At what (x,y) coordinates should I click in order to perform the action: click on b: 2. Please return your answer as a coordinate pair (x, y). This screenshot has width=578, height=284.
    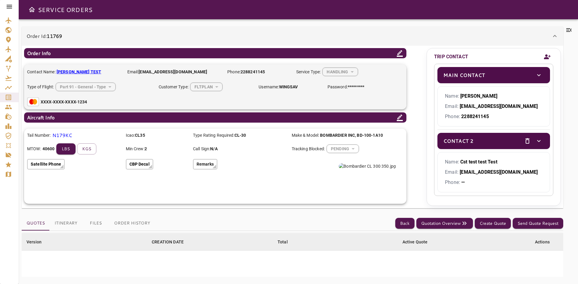
    Looking at the image, I should click on (146, 149).